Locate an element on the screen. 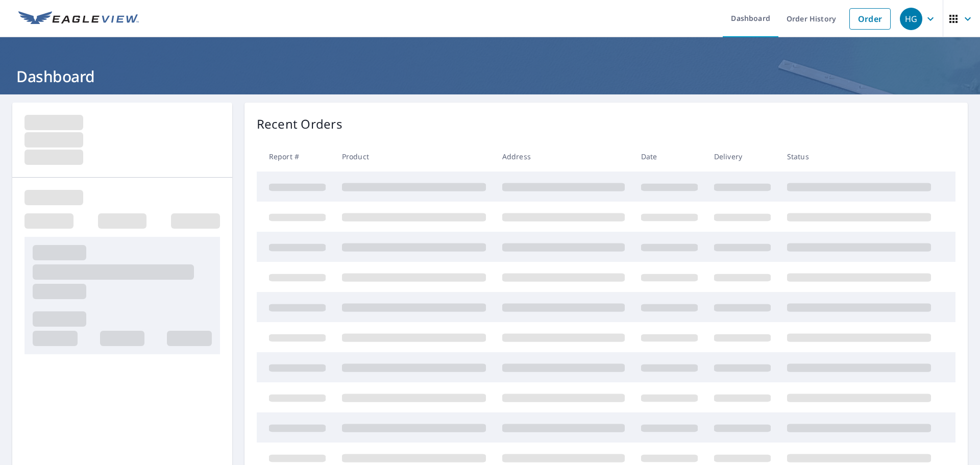  th: Report # is located at coordinates (295, 157).